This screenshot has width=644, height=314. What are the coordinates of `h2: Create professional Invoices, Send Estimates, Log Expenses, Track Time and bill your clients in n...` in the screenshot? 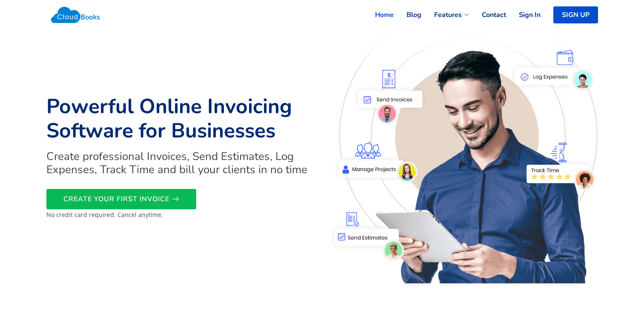 It's located at (182, 163).